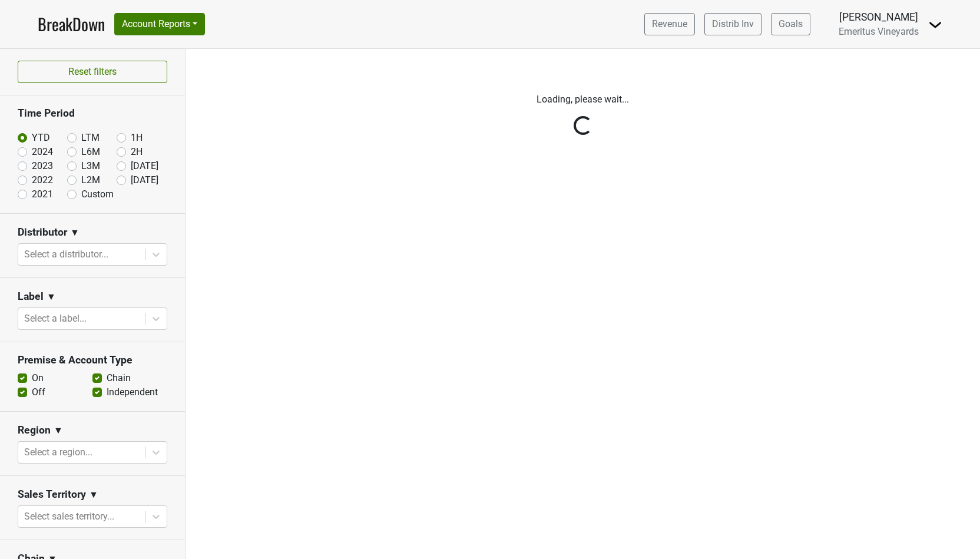  Describe the element at coordinates (583, 100) in the screenshot. I see `p: Loading, please wait...` at that location.